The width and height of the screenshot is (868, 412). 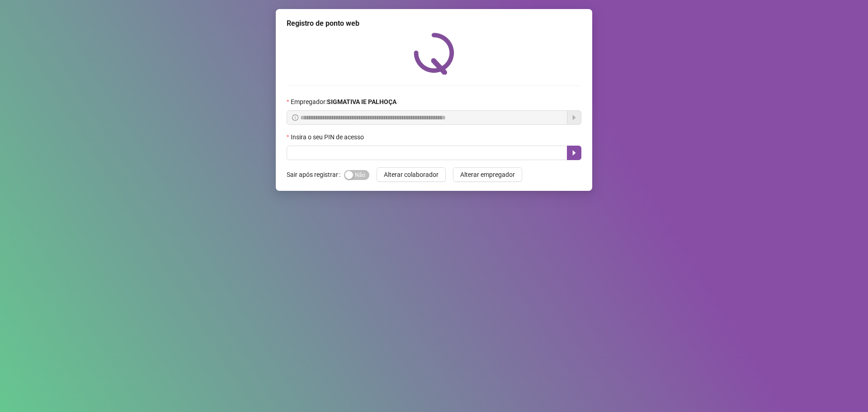 I want to click on label: Sair após registrar, so click(x=315, y=174).